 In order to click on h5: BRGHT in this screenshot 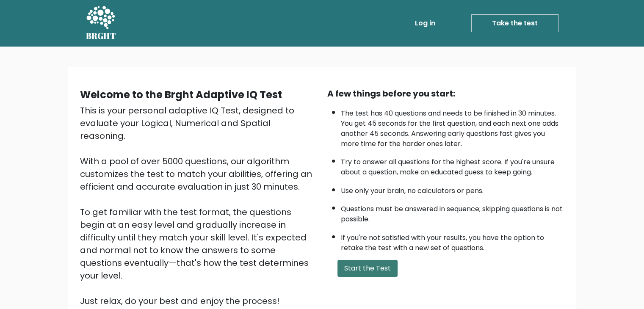, I will do `click(101, 36)`.